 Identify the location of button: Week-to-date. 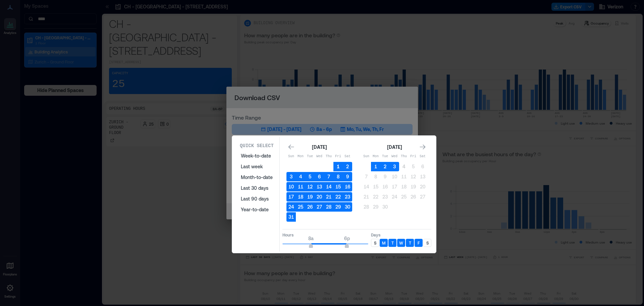
(257, 156).